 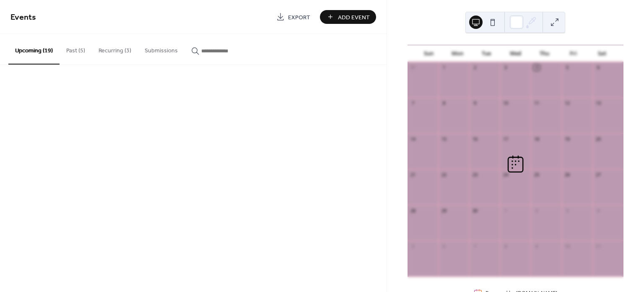 What do you see at coordinates (75, 49) in the screenshot?
I see `button: Past (5)` at bounding box center [75, 49].